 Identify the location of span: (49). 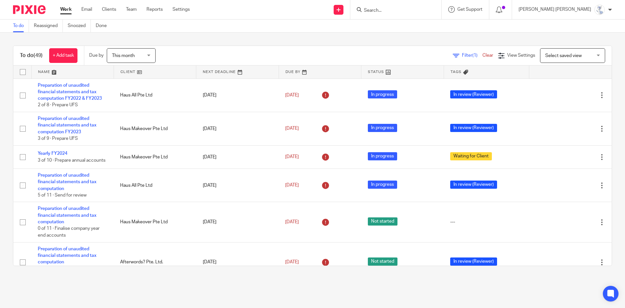
(38, 55).